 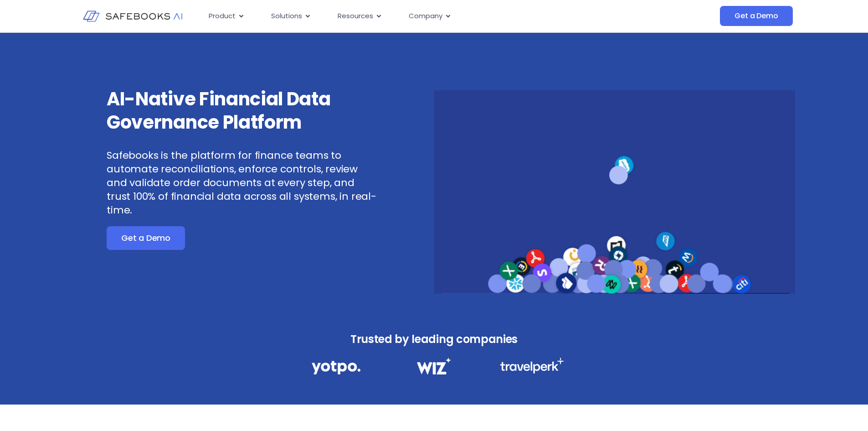 I want to click on img: Financial Data Governance 1, so click(x=336, y=367).